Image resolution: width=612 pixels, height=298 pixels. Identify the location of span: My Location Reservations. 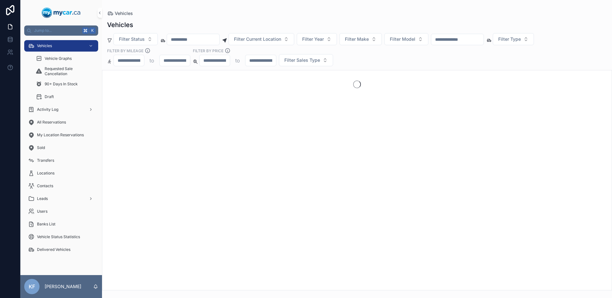
(60, 135).